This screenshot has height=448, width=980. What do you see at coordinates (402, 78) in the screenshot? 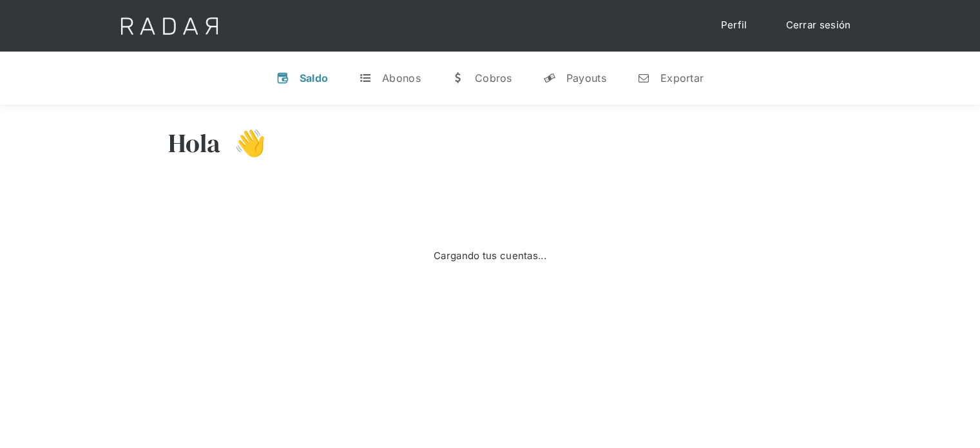
I see `div: Abonos` at bounding box center [402, 78].